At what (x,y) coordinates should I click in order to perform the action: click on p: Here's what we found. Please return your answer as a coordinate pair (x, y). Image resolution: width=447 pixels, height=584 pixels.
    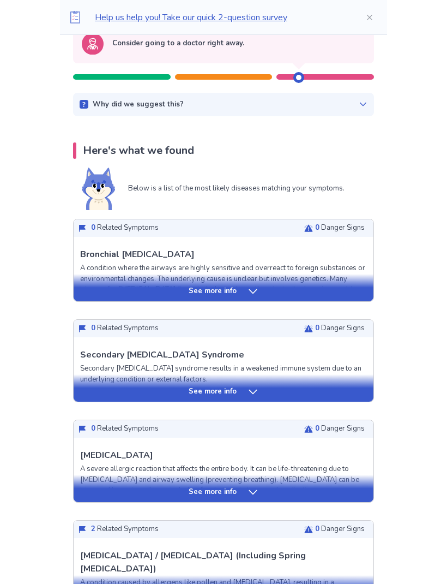
    Looking at the image, I should click on (139, 151).